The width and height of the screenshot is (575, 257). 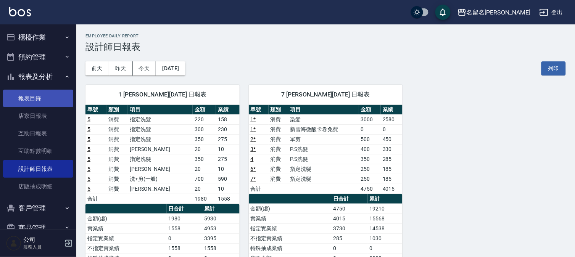 I want to click on a: 報表目錄, so click(x=38, y=98).